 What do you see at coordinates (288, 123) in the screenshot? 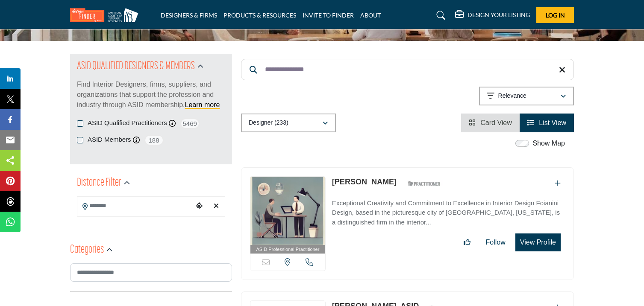
I see `button: Designer (233)` at bounding box center [288, 123].